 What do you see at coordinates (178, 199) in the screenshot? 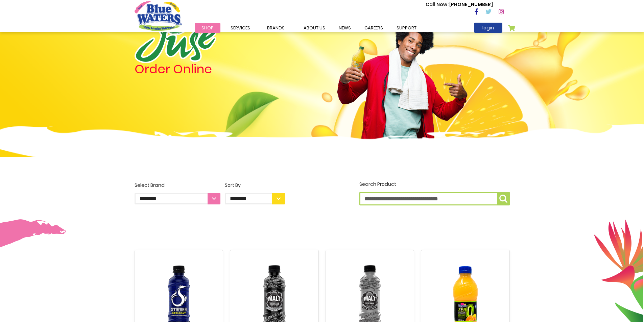
I see `select: Select Brand` at bounding box center [178, 199].